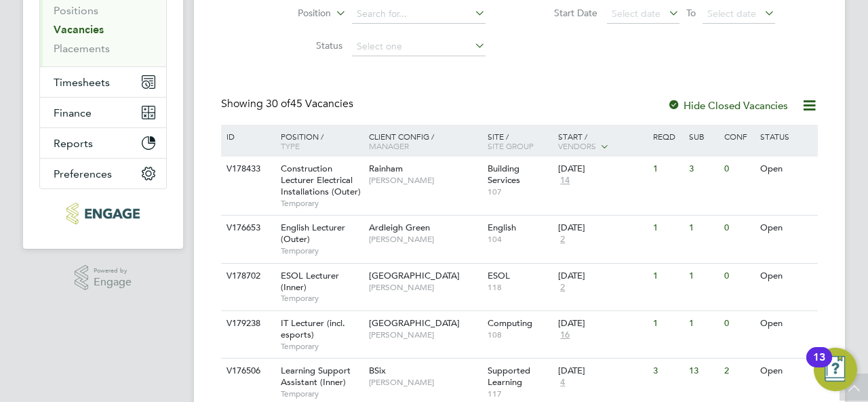 This screenshot has width=868, height=402. What do you see at coordinates (102, 213) in the screenshot?
I see `img: morganhunt-logo-retina.png` at bounding box center [102, 213].